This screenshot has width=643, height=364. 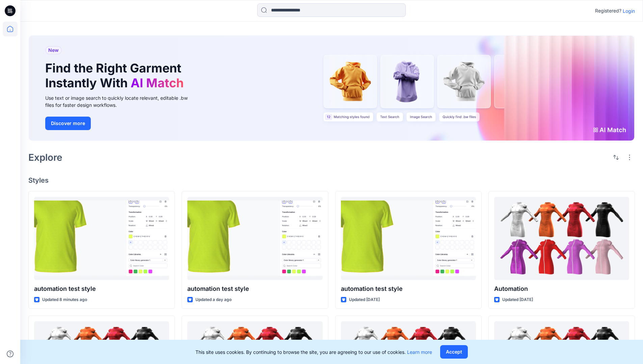 What do you see at coordinates (116, 76) in the screenshot?
I see `h1: Find the Right Garment Instantly With` at bounding box center [116, 76].